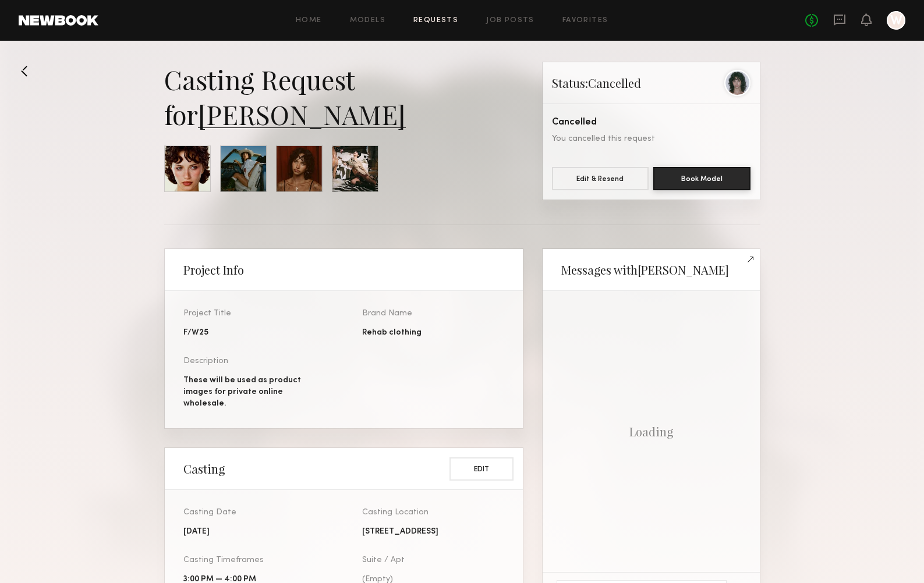 The image size is (924, 583). What do you see at coordinates (600, 179) in the screenshot?
I see `button: Edit & Resend` at bounding box center [600, 179].